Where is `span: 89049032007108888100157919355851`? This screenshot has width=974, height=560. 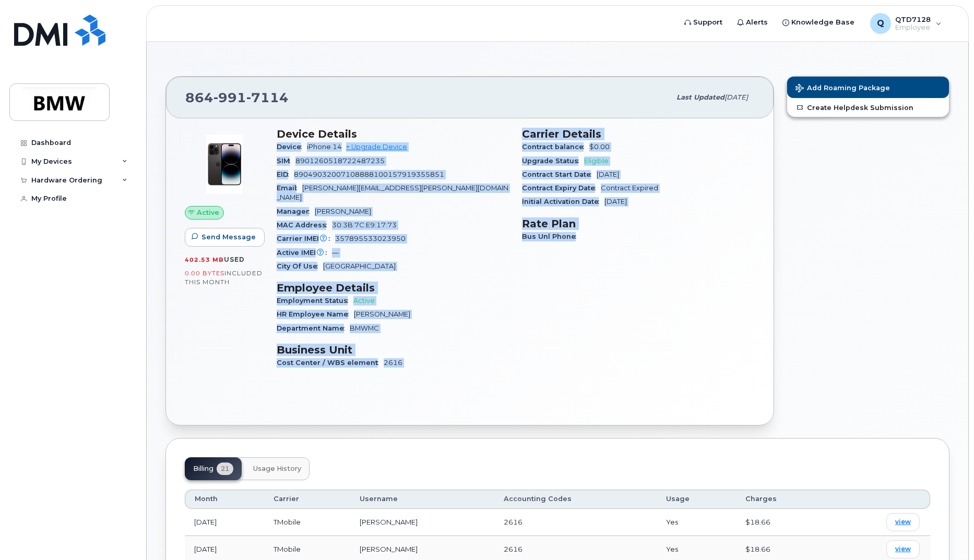 span: 89049032007108888100157919355851 is located at coordinates (369, 174).